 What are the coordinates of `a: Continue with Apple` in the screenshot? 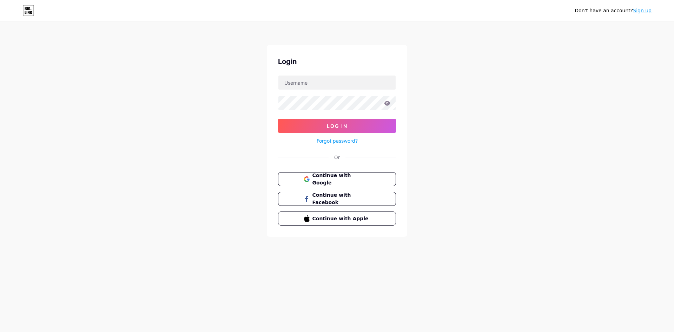 It's located at (337, 218).